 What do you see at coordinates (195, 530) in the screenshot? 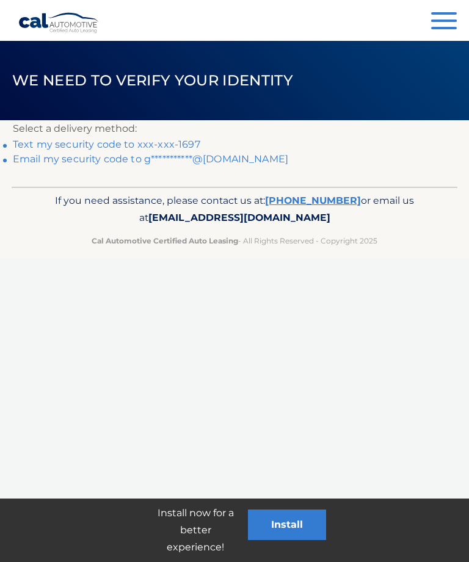
I see `p: Install now for a better experience!` at bounding box center [195, 530].